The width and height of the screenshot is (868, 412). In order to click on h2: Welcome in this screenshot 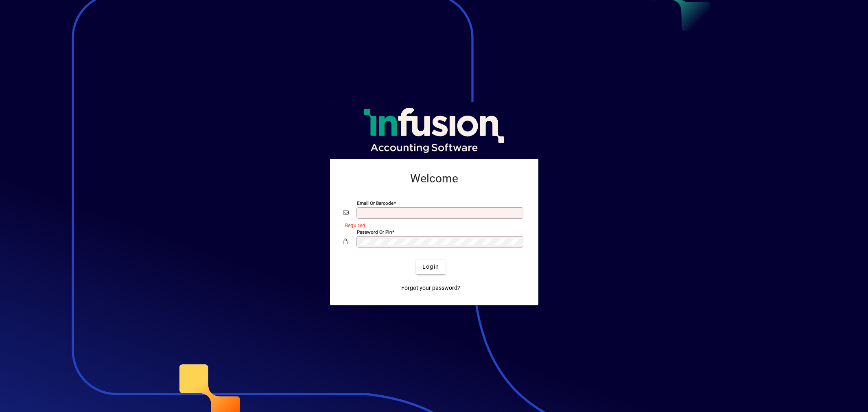, I will do `click(434, 179)`.